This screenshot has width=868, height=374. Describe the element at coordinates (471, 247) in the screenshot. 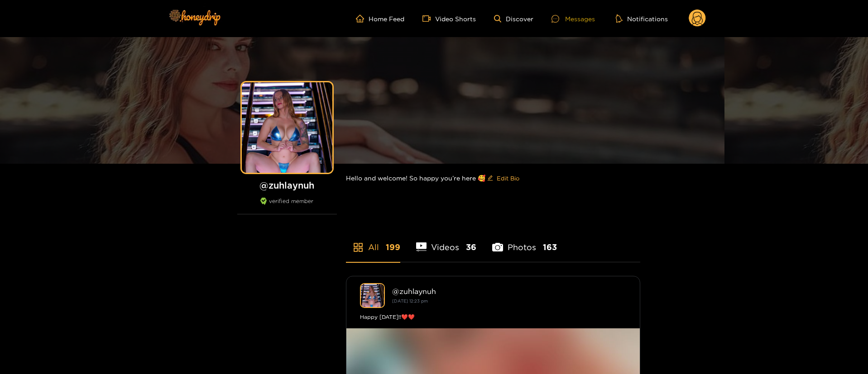

I see `span: 36` at that location.